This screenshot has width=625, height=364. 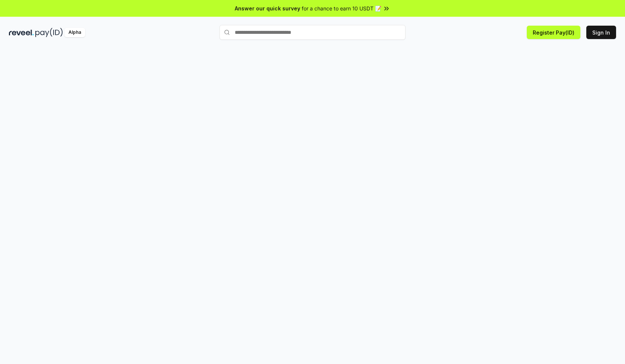 I want to click on img: pay_id, so click(x=49, y=32).